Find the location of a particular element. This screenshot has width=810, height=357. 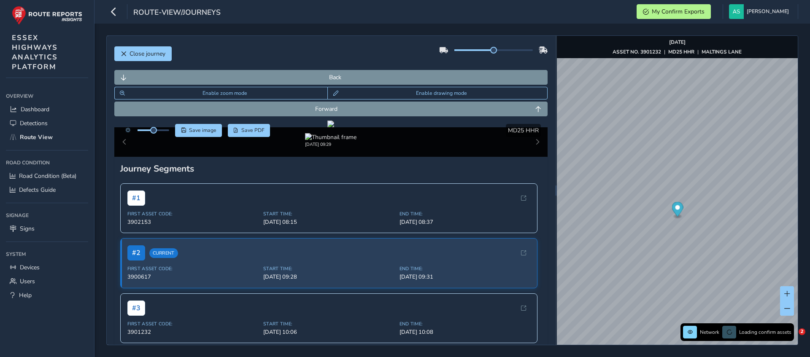

span: # 1 is located at coordinates (136, 198).